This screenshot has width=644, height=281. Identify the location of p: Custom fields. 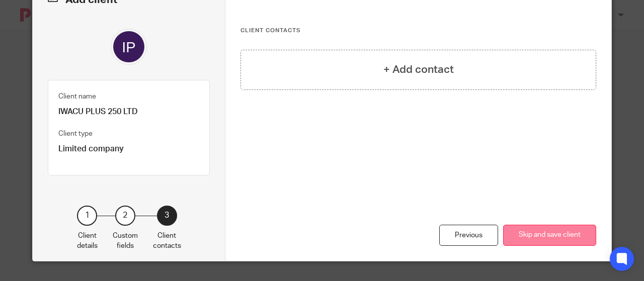
(125, 242).